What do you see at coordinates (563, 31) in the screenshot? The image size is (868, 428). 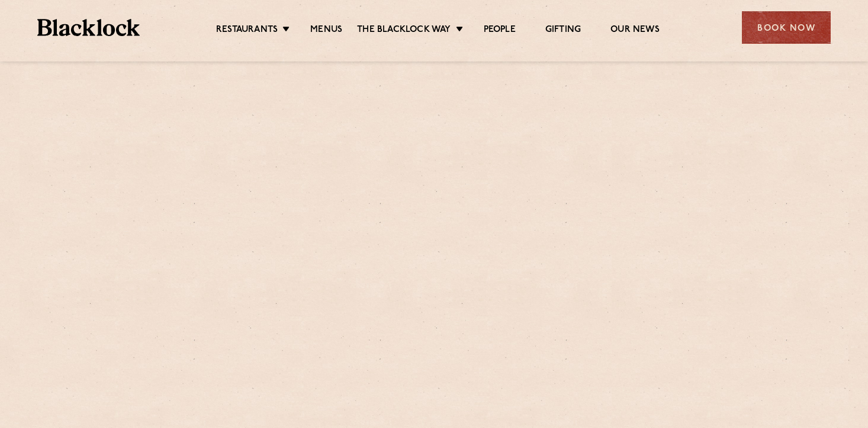 I see `a: Gifting` at bounding box center [563, 31].